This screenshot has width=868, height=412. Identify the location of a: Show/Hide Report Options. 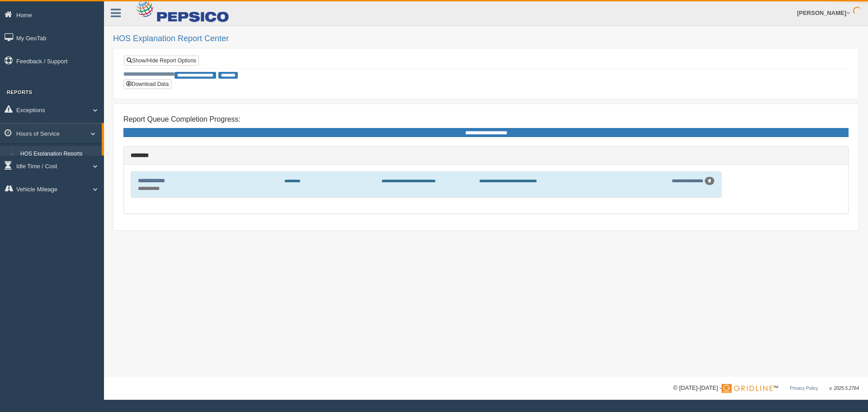
(162, 61).